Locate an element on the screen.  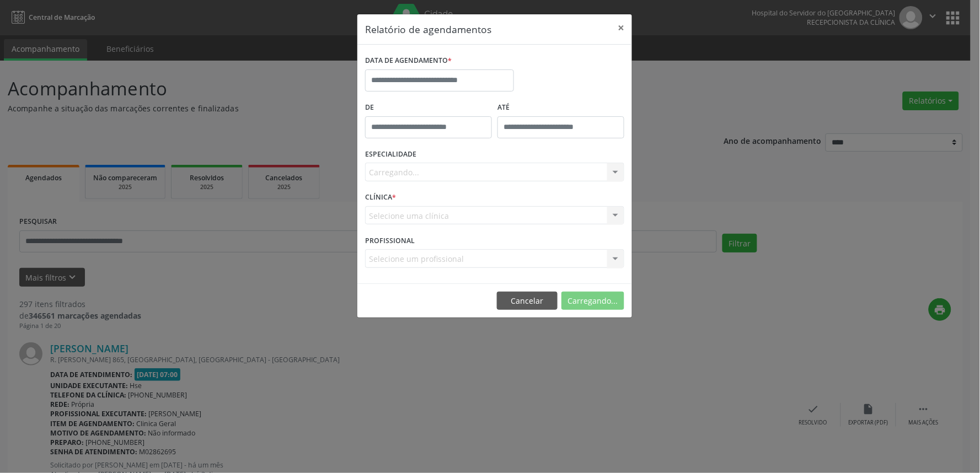
h5: Relatório de agendamentos is located at coordinates (428, 29).